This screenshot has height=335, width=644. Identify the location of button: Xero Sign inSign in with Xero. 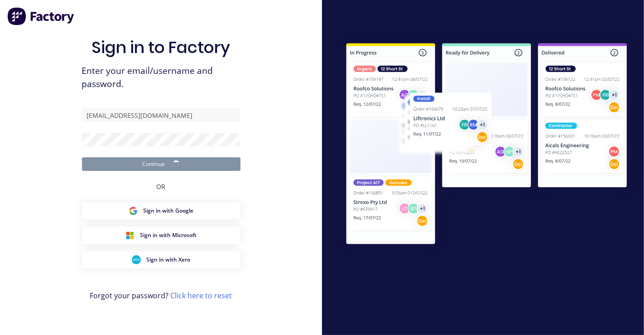
(161, 260).